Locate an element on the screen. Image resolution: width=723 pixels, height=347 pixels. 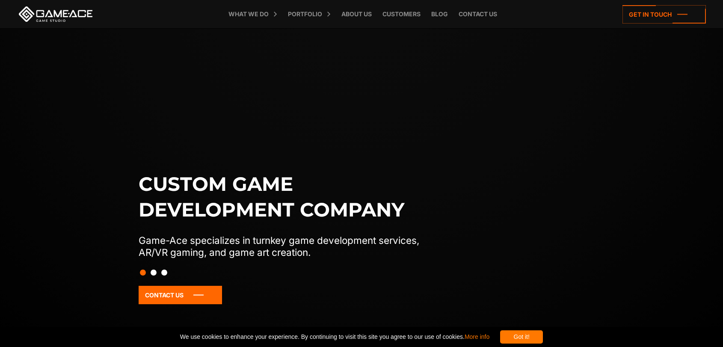
a: Contact Us is located at coordinates (180, 295).